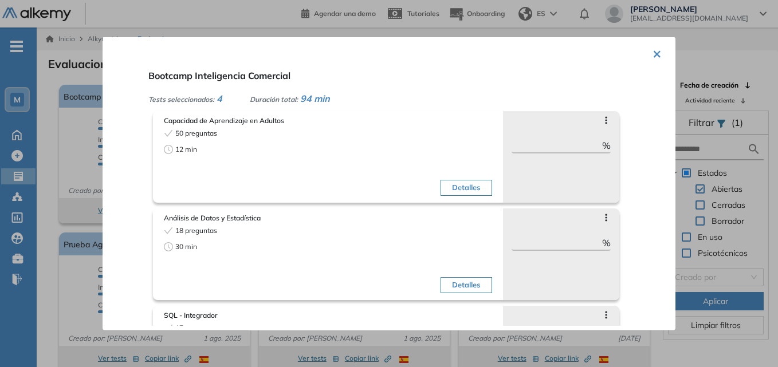  I want to click on span: Capacidad de Aprendizaje en Adultos, so click(328, 120).